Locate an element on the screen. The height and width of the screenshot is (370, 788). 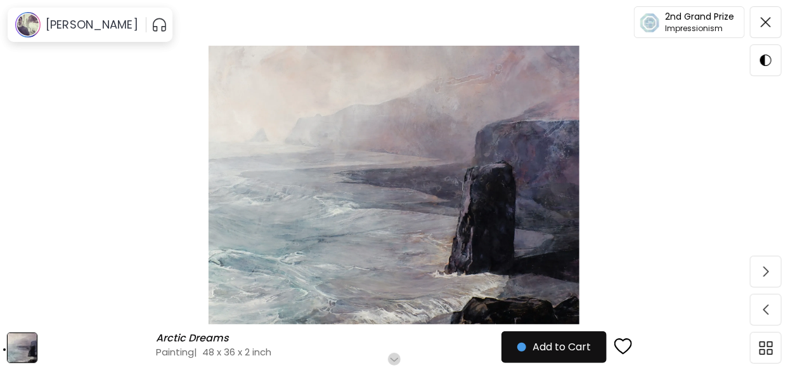
h4: Painting | 48 x 36 x 2 inch is located at coordinates (343, 351).